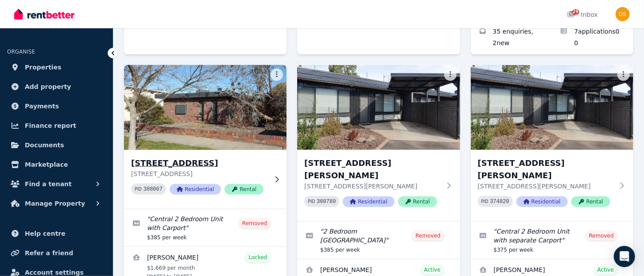 The image size is (644, 276). I want to click on a: Edit listing: Central 2 Bedroom Unit with Carport, so click(205, 228).